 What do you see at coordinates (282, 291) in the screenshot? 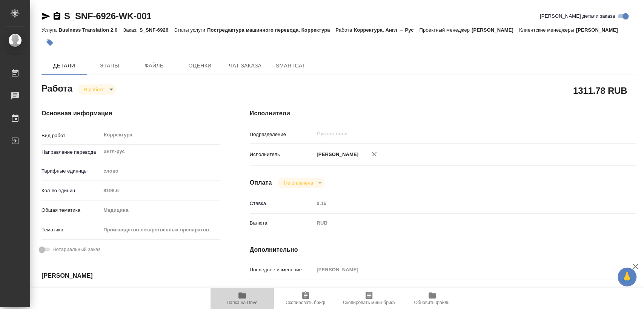
I see `p: Комментарий к работе` at bounding box center [282, 291].